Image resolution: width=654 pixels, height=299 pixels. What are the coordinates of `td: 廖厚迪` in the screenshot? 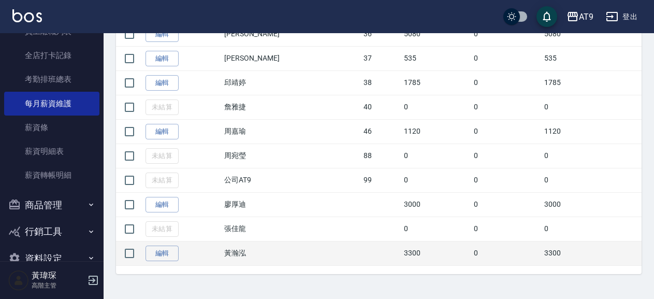 It's located at (291, 204).